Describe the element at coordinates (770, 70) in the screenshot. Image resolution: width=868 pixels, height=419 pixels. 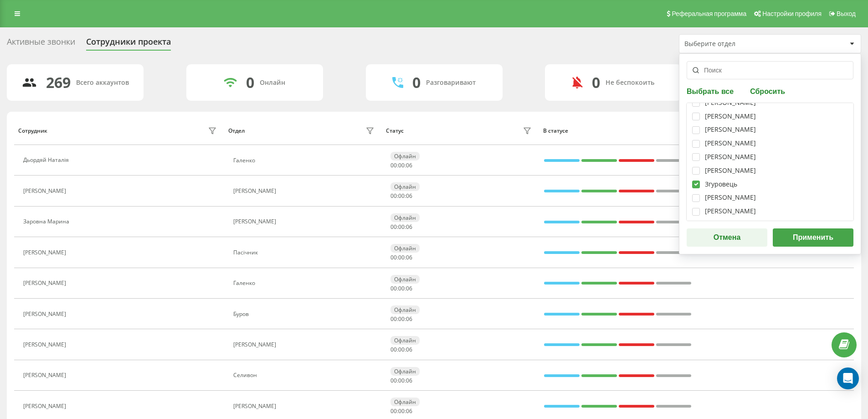
I see `input: Поиск` at that location.